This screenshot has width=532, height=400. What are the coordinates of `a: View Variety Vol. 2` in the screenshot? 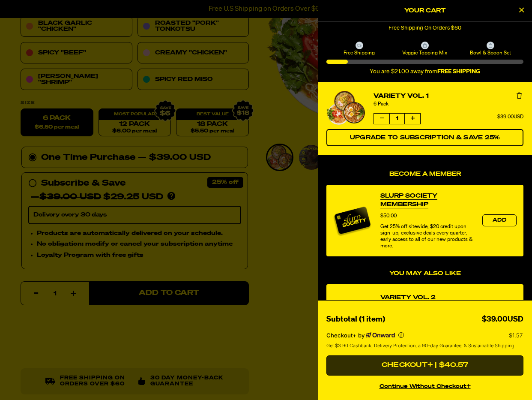 It's located at (408, 298).